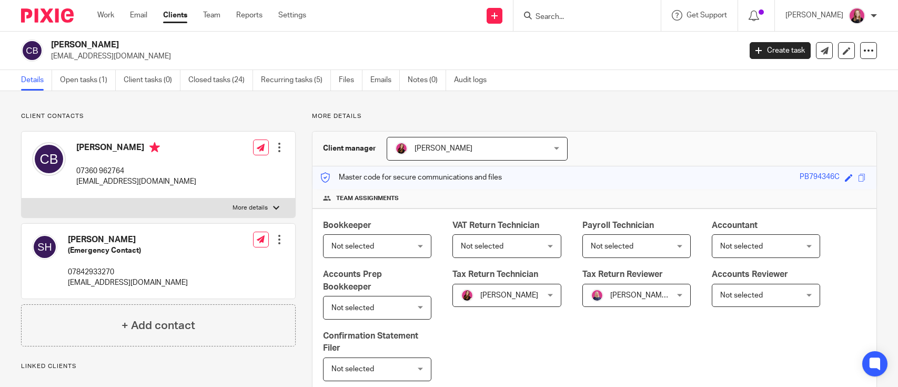  Describe the element at coordinates (426, 80) in the screenshot. I see `a: Notes (0)` at that location.